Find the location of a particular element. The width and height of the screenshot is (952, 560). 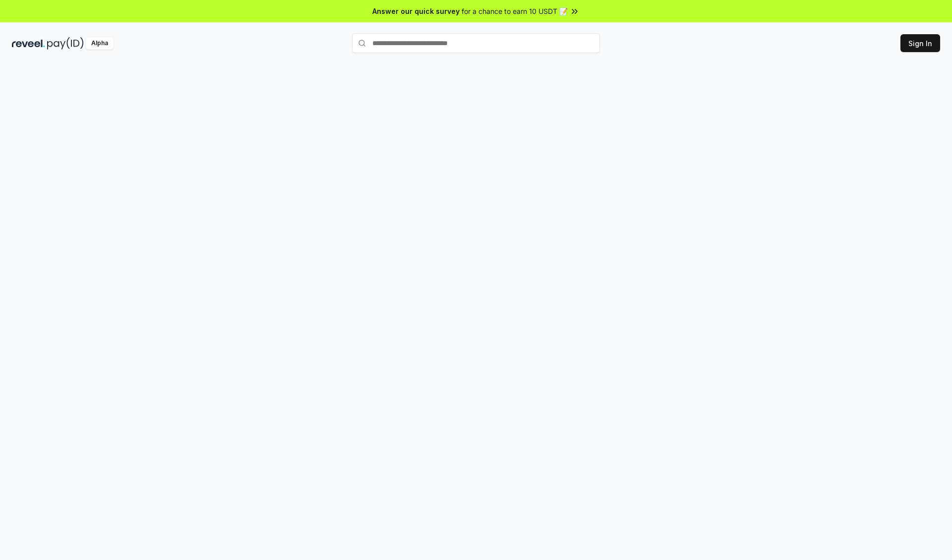

button: Sign In is located at coordinates (920, 43).